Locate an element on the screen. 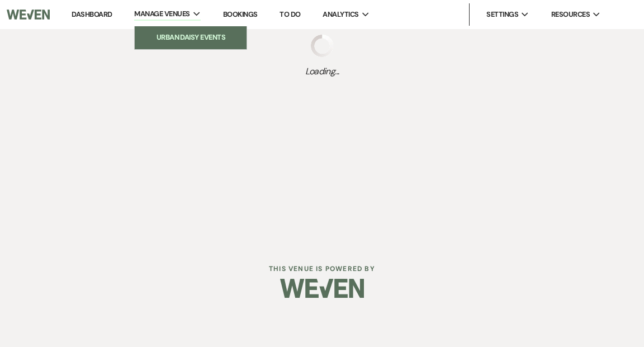 This screenshot has height=347, width=644. span: Settings is located at coordinates (502, 14).